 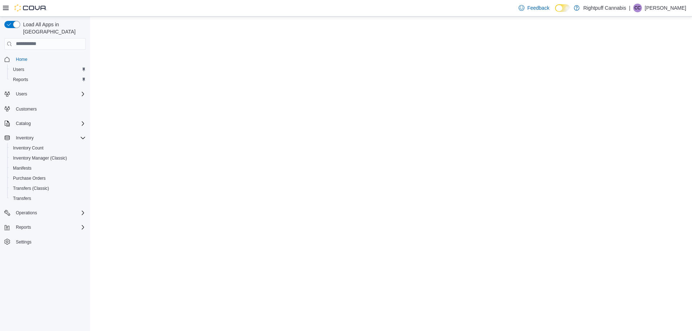 I want to click on a: Inventory Count, so click(x=28, y=148).